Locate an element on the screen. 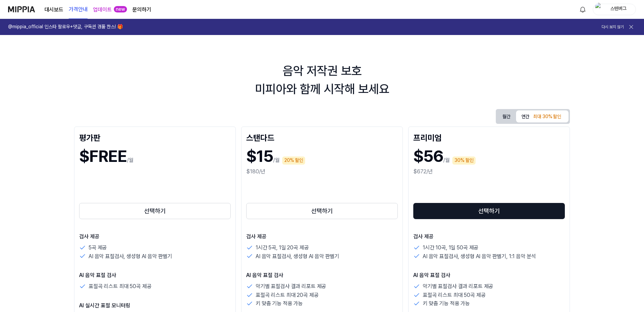 The image size is (644, 312). p: 5곡 제공 is located at coordinates (98, 248).